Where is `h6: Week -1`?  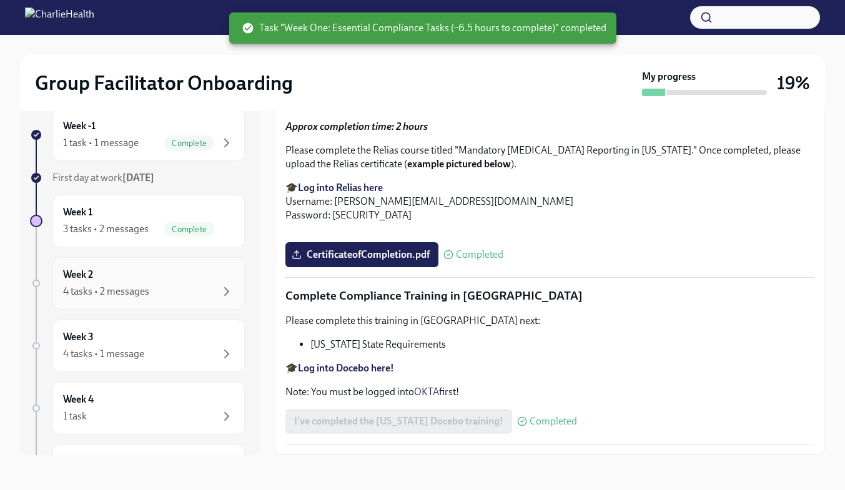 h6: Week -1 is located at coordinates (79, 126).